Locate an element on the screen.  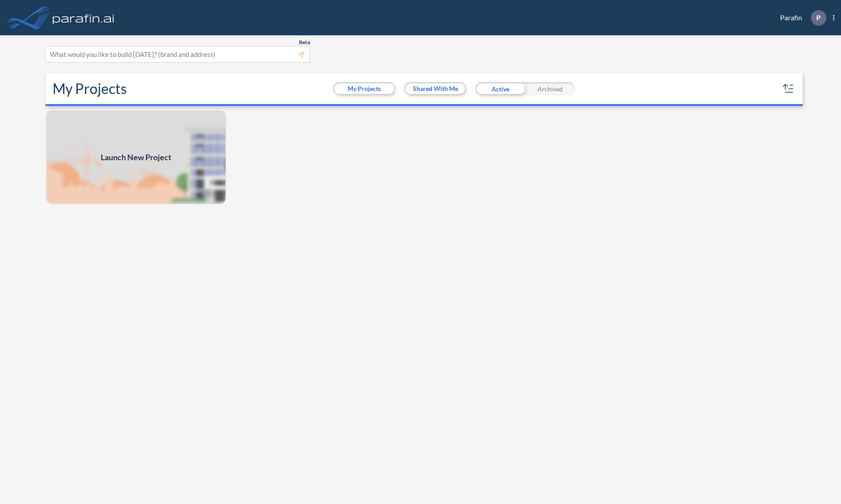
div: Active is located at coordinates (500, 89).